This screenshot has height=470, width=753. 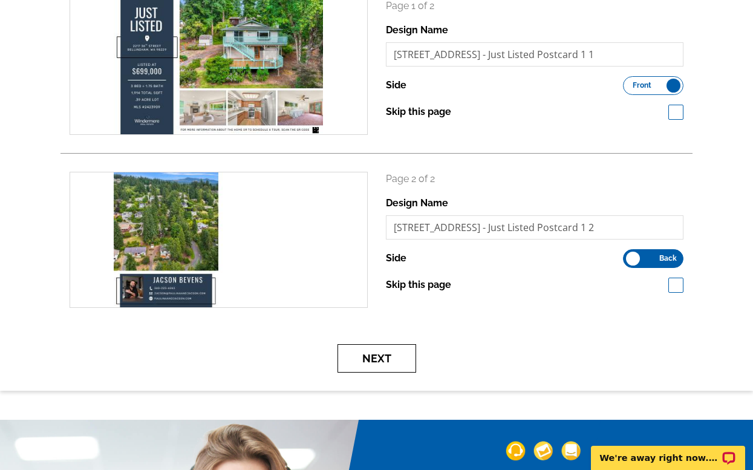 I want to click on p: Page 2 of 2, so click(x=535, y=179).